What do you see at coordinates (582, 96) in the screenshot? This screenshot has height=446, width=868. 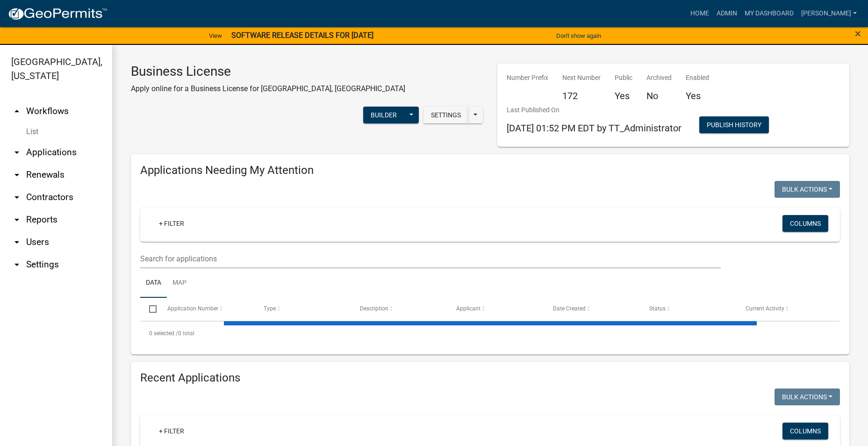 I see `h5: 172` at bounding box center [582, 96].